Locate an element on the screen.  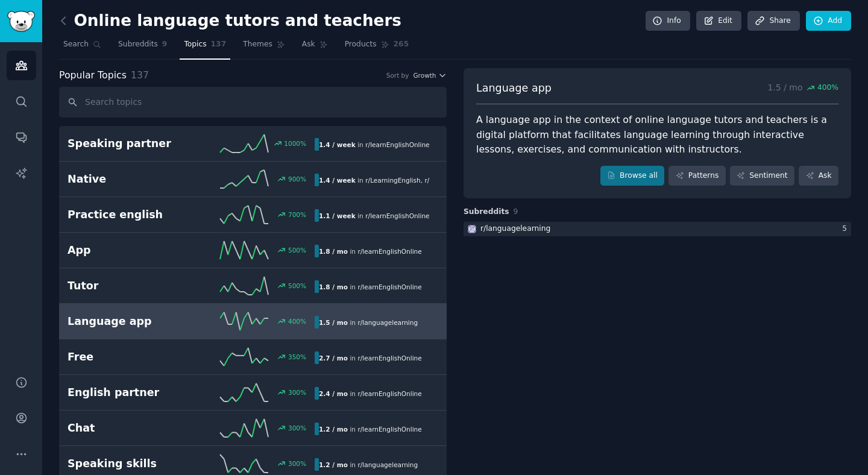
h2: Language app is located at coordinates (129, 321).